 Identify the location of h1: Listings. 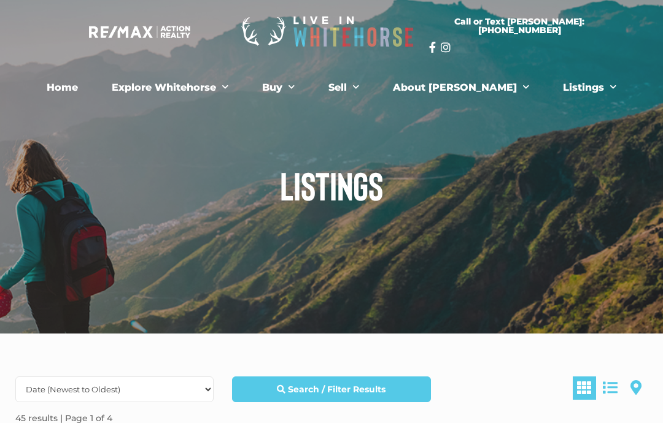
(331, 185).